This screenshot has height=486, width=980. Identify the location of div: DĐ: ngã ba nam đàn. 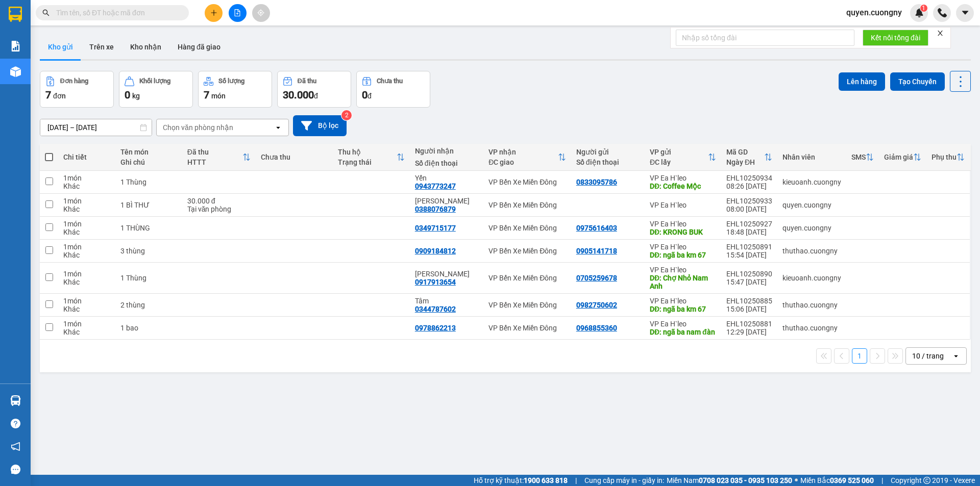
(683, 332).